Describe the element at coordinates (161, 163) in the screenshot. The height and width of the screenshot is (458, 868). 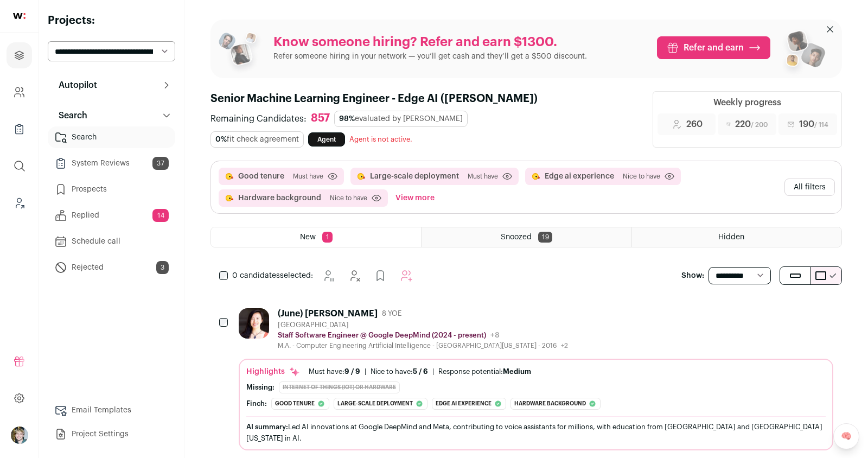
I see `span: 37` at that location.